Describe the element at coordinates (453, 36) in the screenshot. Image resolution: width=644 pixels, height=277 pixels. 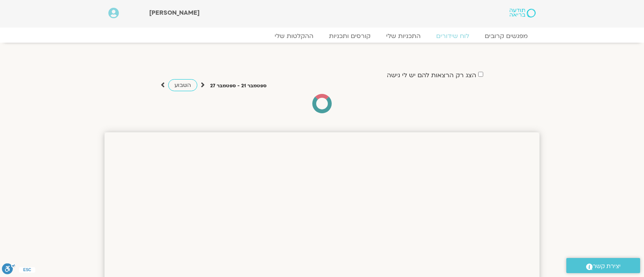
I see `a: לוח שידורים` at that location.